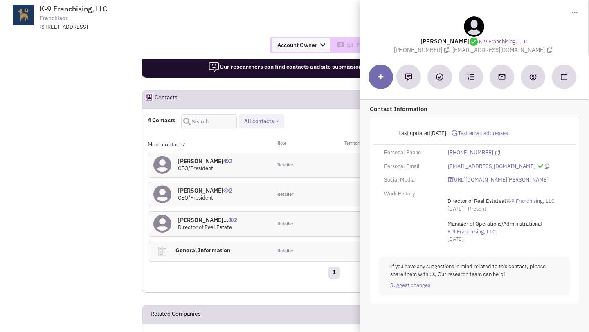 This screenshot has width=589, height=332. What do you see at coordinates (334, 273) in the screenshot?
I see `a: 1` at bounding box center [334, 273].